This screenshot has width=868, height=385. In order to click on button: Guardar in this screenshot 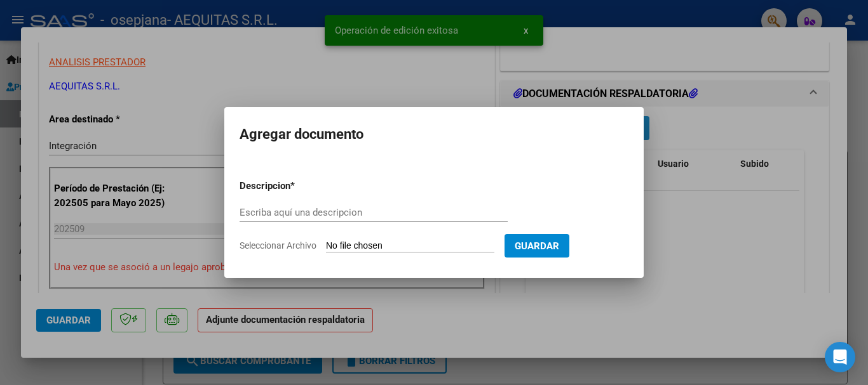, I will do `click(537, 246)`.